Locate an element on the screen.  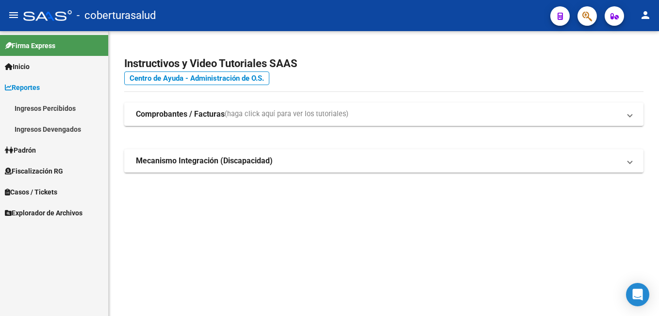
h2: Instructivos y Video Tutoriales SAAS is located at coordinates (384, 64).